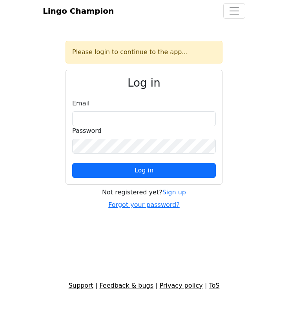 This screenshot has height=328, width=288. I want to click on button: Toggle navigation, so click(234, 11).